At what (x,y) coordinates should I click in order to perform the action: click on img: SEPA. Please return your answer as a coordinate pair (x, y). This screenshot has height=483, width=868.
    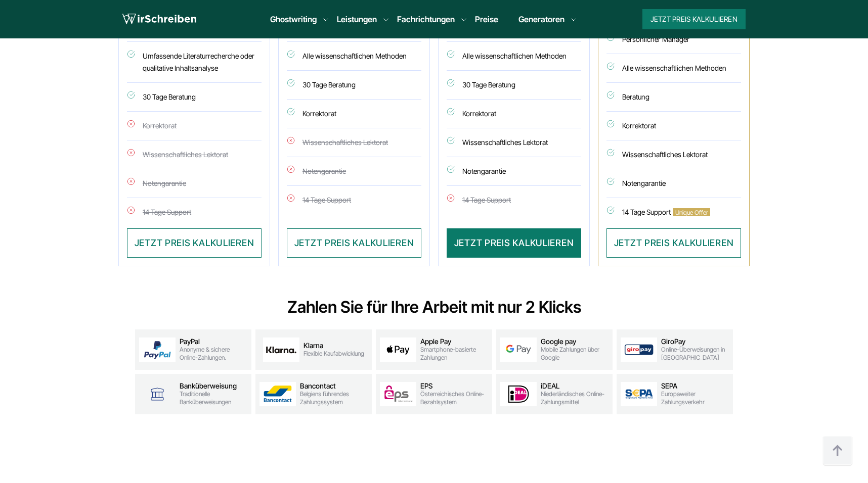
    Looking at the image, I should click on (639, 394).